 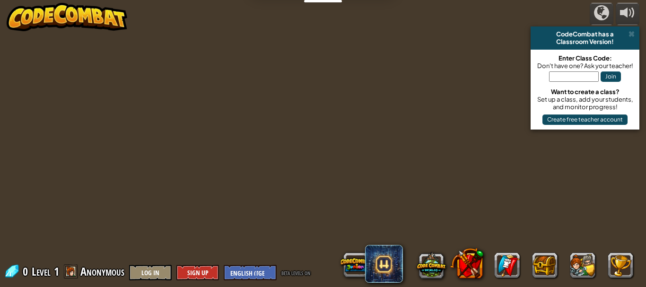 What do you see at coordinates (198, 272) in the screenshot?
I see `button: Sign Up` at bounding box center [198, 272].